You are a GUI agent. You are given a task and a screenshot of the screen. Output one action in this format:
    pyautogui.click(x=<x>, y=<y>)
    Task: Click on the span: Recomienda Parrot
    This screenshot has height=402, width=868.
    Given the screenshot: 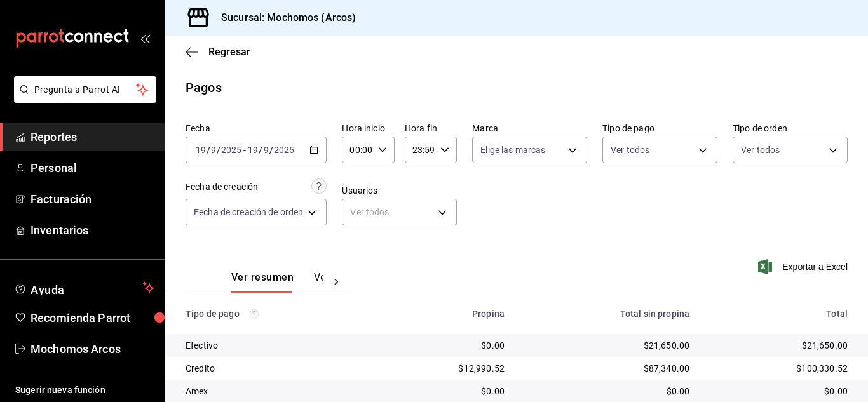 What is the action you would take?
    pyautogui.click(x=92, y=318)
    